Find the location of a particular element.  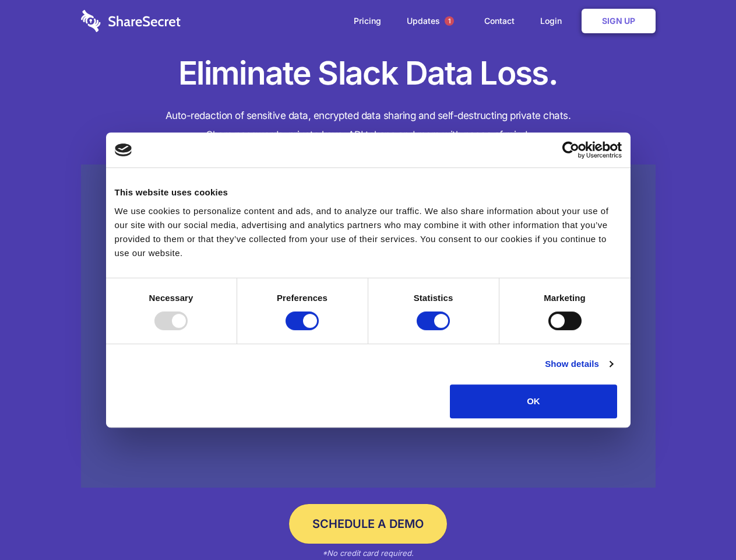

a: Contact is located at coordinates (499, 21).